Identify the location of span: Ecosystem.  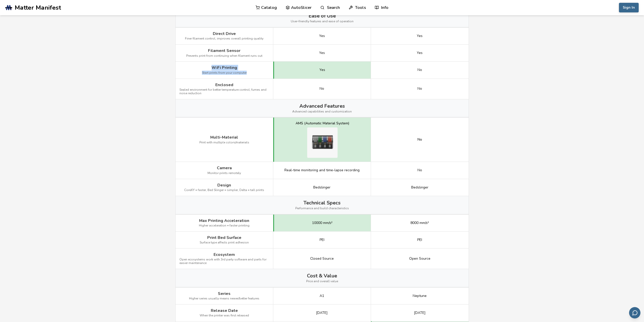
(224, 254).